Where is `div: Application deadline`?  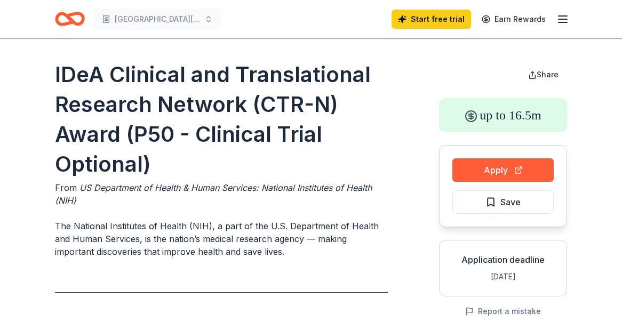
div: Application deadline is located at coordinates (503, 260).